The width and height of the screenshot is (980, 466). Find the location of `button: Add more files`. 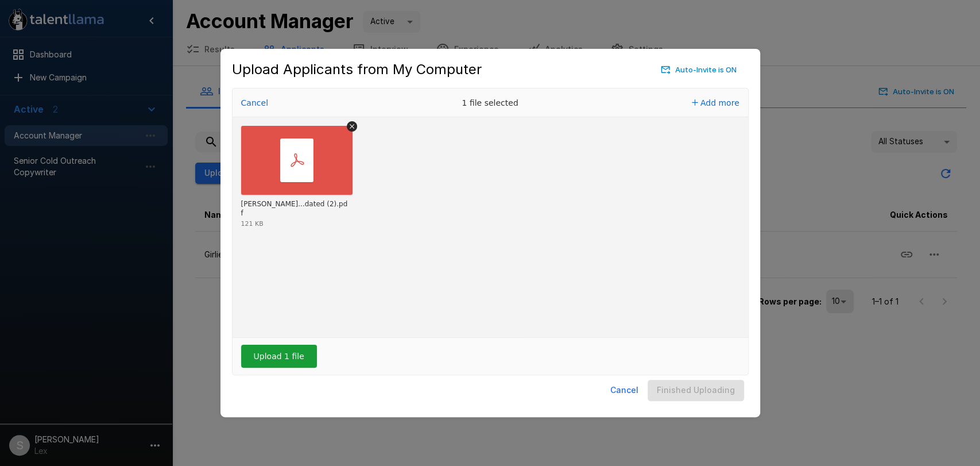

button: Add more files is located at coordinates (715, 103).